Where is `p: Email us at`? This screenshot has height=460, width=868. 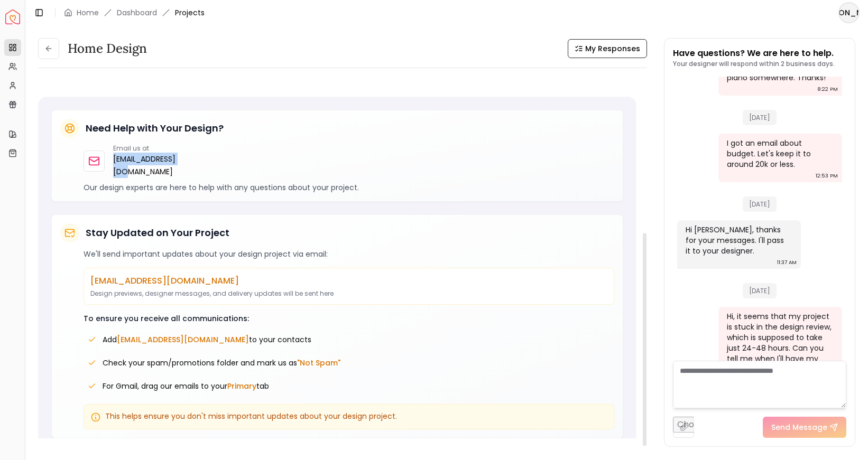
p: Email us at is located at coordinates (158, 149).